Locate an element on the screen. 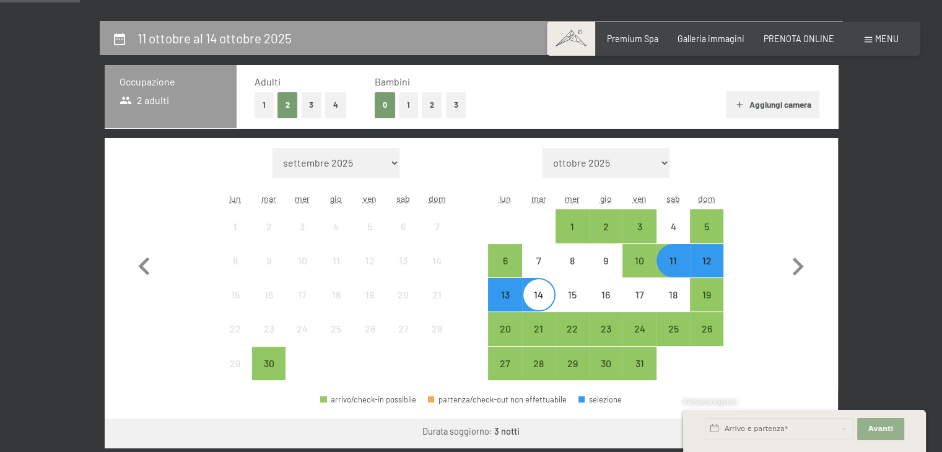 The width and height of the screenshot is (942, 452). div: Wed Sep 10 2025 is located at coordinates (302, 261).